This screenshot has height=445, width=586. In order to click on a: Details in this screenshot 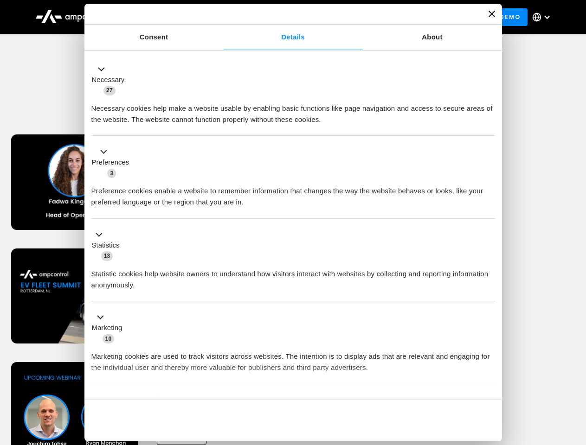, I will do `click(293, 37)`.